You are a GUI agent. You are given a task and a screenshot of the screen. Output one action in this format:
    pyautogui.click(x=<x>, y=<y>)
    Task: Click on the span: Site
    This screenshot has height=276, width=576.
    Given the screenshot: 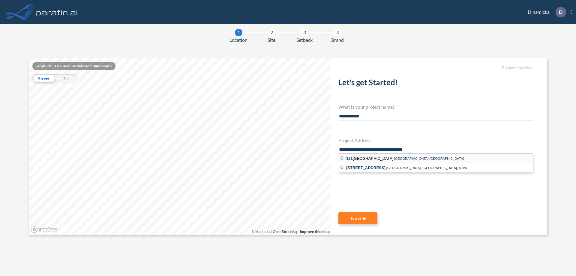 What is the action you would take?
    pyautogui.click(x=272, y=40)
    